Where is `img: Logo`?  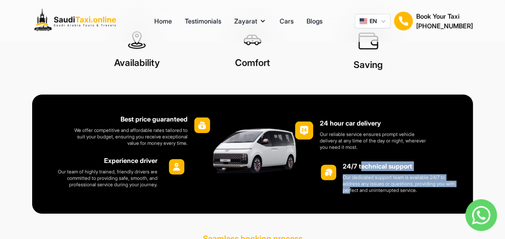 img: Logo is located at coordinates (77, 21).